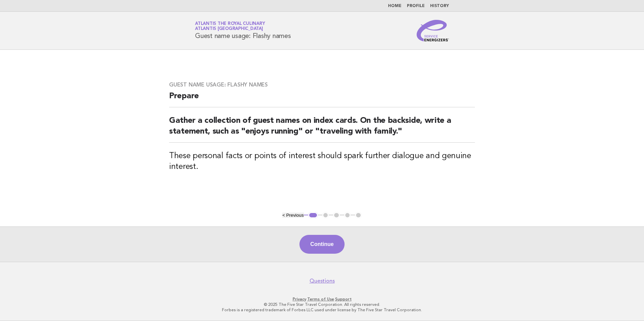  Describe the element at coordinates (293, 215) in the screenshot. I see `button: < Previous` at that location.